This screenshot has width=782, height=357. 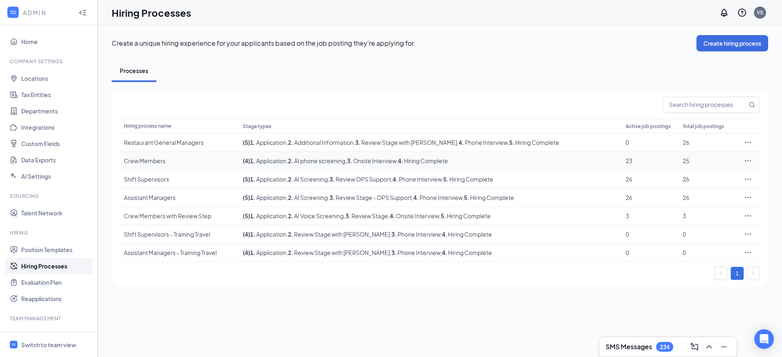 What do you see at coordinates (307, 197) in the screenshot?
I see `span: , AI Screening` at bounding box center [307, 197].